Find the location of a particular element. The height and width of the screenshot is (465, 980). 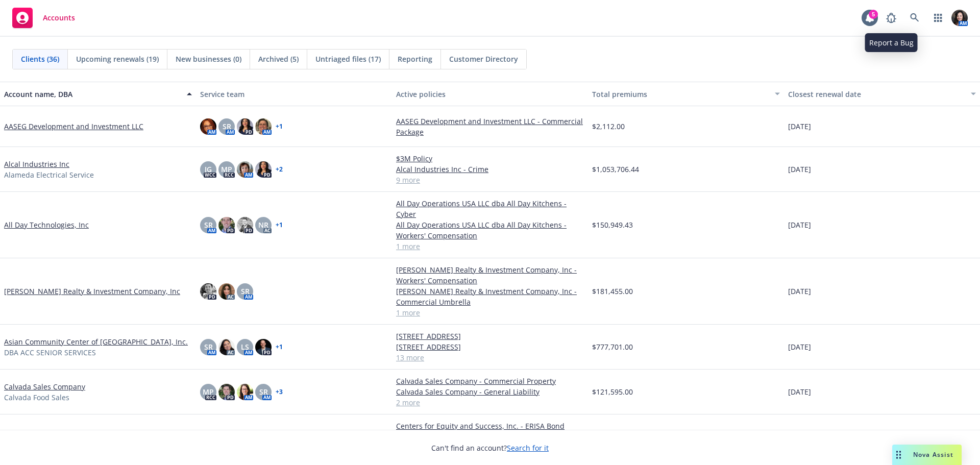

button: Nova Assist is located at coordinates (928, 455).